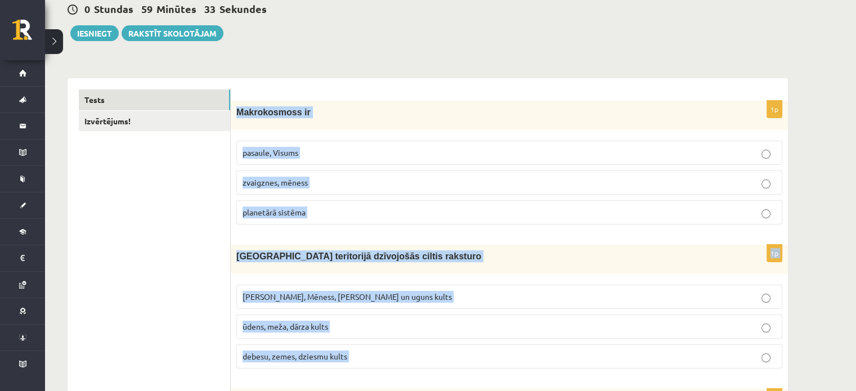 The width and height of the screenshot is (856, 391). What do you see at coordinates (154, 121) in the screenshot?
I see `a: Izvērtējums!` at bounding box center [154, 121].